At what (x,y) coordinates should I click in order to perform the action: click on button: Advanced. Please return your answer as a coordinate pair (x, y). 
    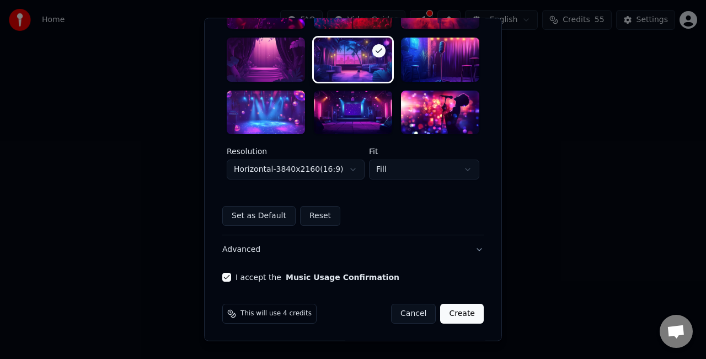
    Looking at the image, I should click on (353, 250).